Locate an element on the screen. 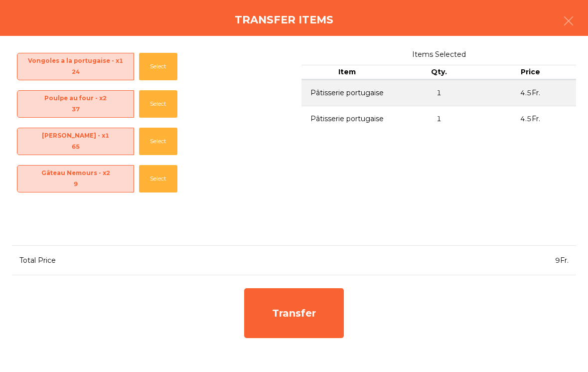  div: Transfer is located at coordinates (294, 314).